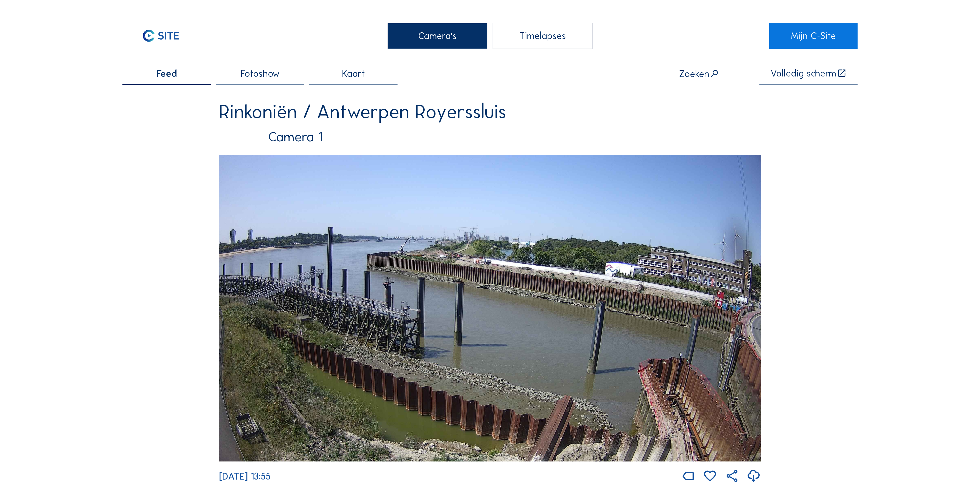  What do you see at coordinates (161, 36) in the screenshot?
I see `img: C-SITE Logo` at bounding box center [161, 36].